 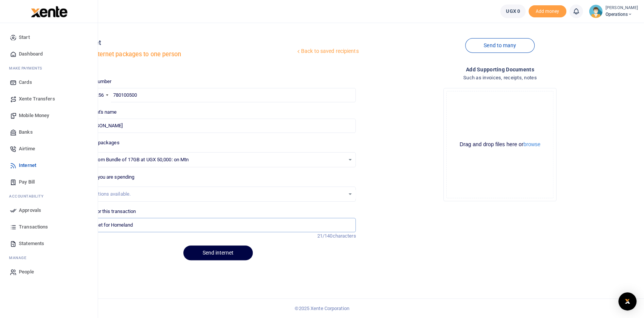 I want to click on span: Transactions, so click(x=33, y=227).